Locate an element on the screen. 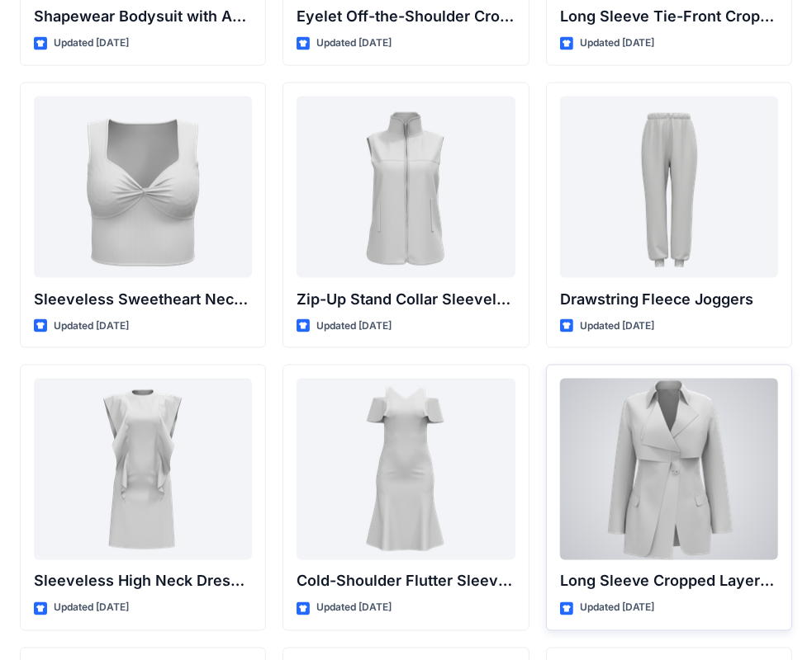  p: Long Sleeve Cropped Layered Blazer Dress is located at coordinates (669, 582).